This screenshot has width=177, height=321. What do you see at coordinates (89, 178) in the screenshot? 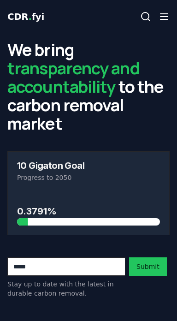
I see `p: Progress to 2050` at bounding box center [89, 178].